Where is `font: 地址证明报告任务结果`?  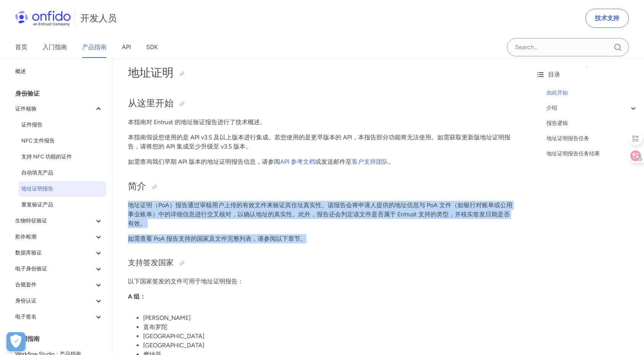 font: 地址证明报告任务结果 is located at coordinates (573, 153).